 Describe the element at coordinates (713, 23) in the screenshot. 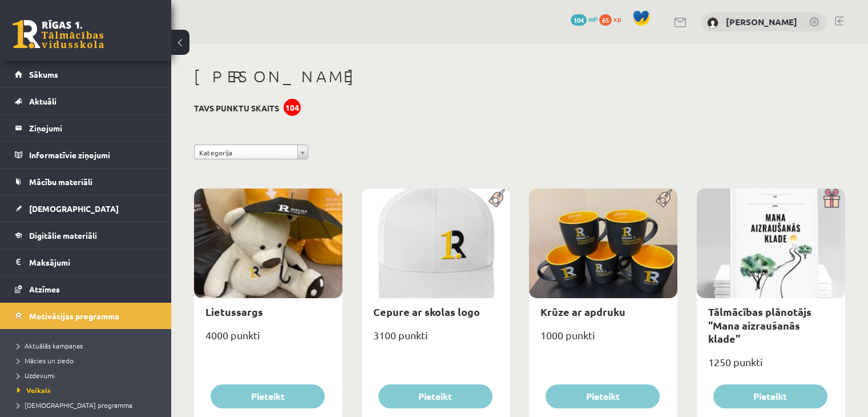

I see `img: Emīlija Zelča` at that location.